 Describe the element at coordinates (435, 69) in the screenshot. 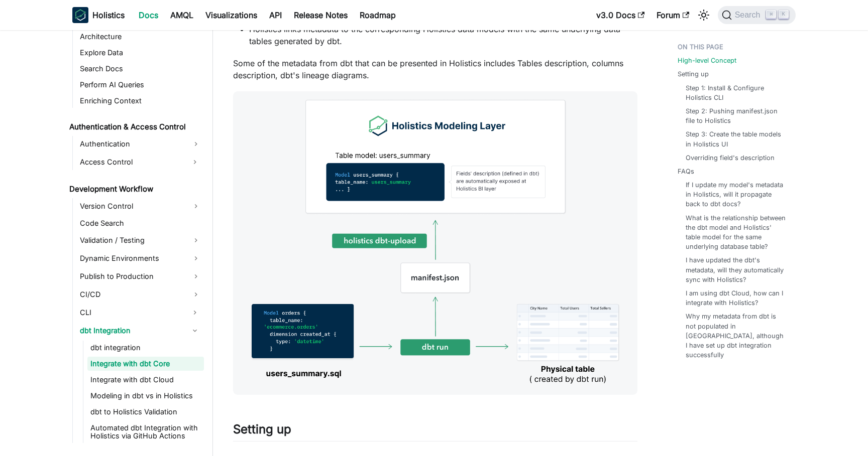

I see `p: Some of the metadata from dbt that can be presented in Holistics includes Tables description, col...` at that location.